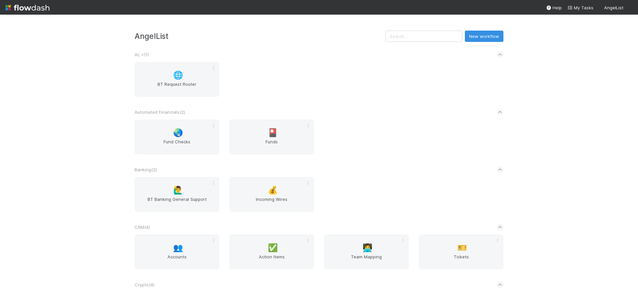 This screenshot has width=638, height=289. Describe the element at coordinates (272, 260) in the screenshot. I see `span: Action Items` at that location.